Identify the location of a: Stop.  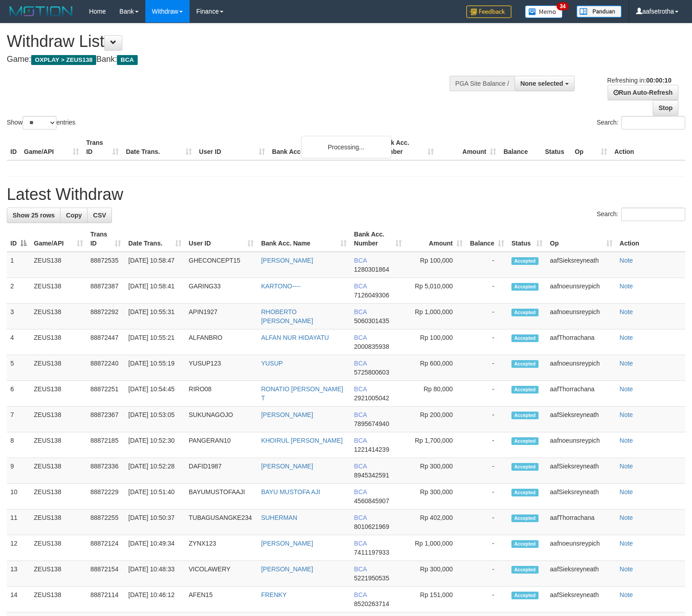
(666, 108).